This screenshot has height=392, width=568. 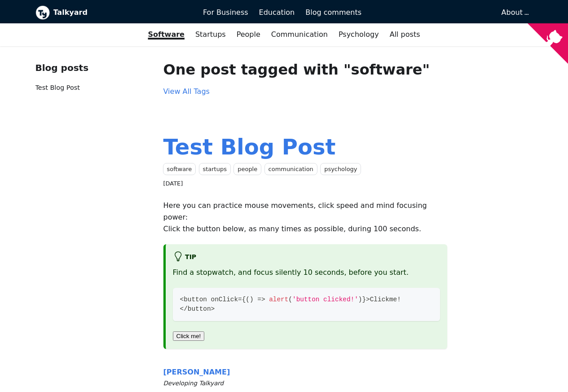 I want to click on a: Software, so click(x=166, y=34).